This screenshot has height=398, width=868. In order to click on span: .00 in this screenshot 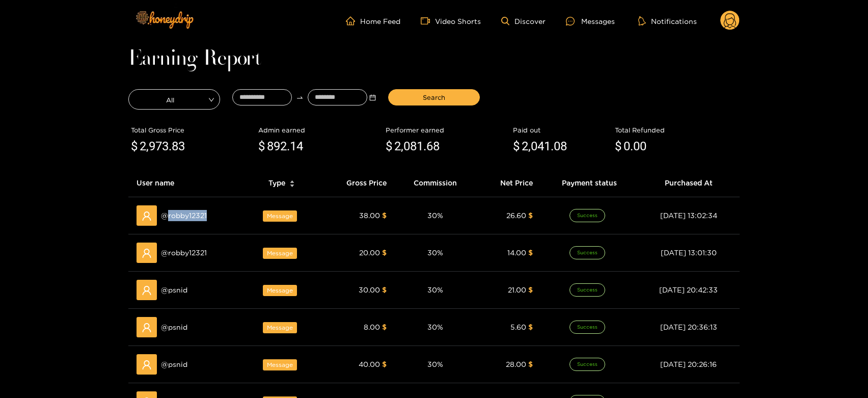, I will do `click(638, 147)`.